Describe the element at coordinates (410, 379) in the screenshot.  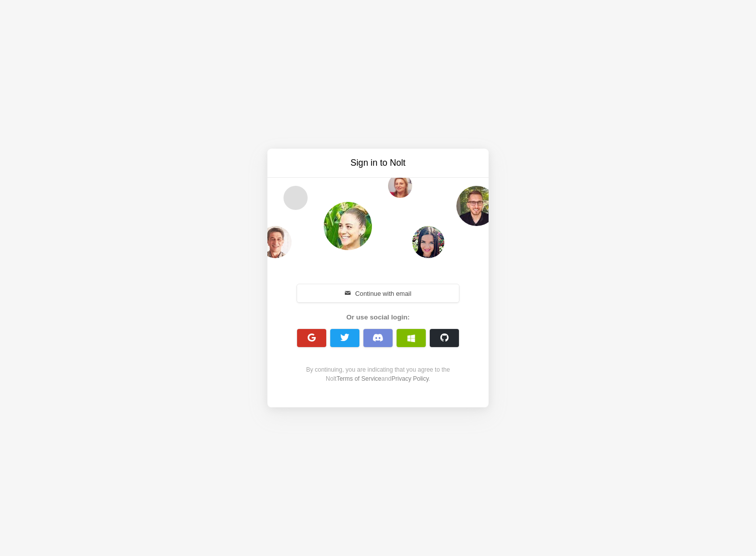
I see `a: Privacy Policy` at that location.